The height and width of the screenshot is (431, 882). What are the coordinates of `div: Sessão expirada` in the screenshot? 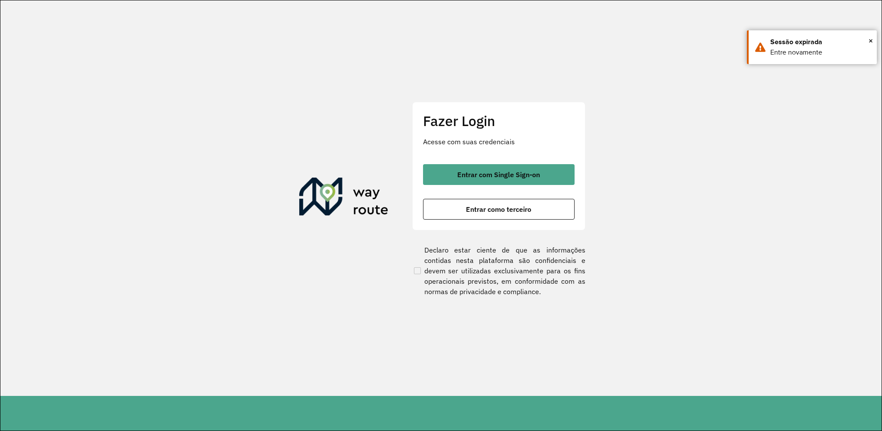 It's located at (820, 42).